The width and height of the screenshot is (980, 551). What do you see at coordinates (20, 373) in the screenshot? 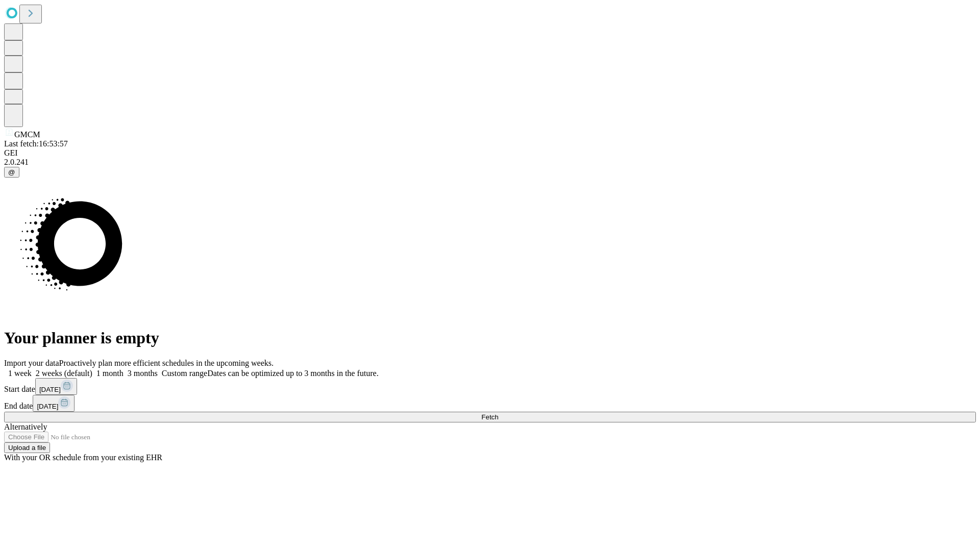
I see `span: 1 week` at bounding box center [20, 373].